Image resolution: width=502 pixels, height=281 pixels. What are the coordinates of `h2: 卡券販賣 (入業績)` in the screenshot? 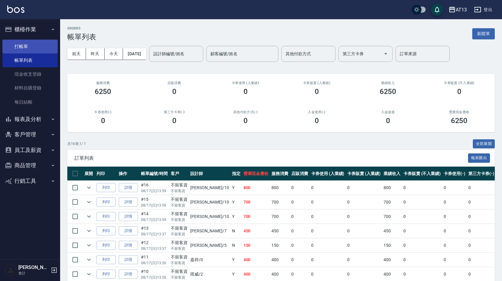 It's located at (316, 83).